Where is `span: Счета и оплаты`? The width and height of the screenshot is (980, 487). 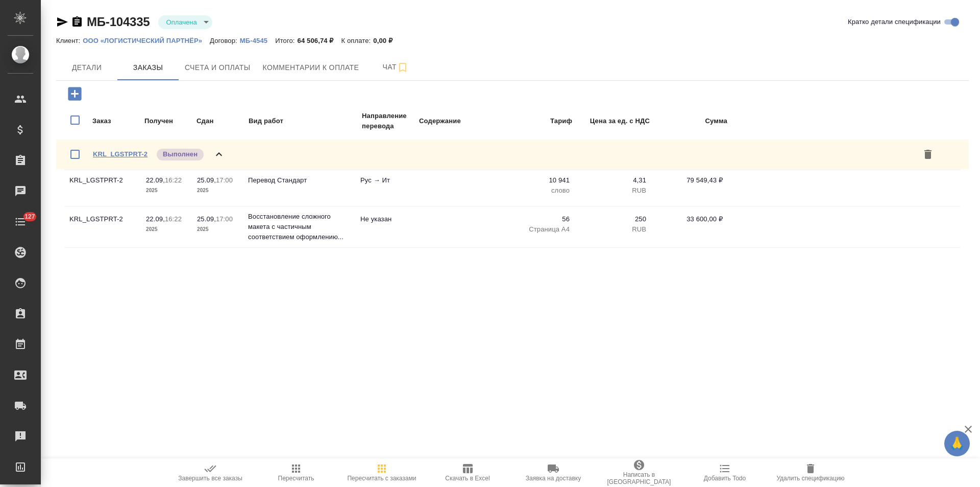 span: Счета и оплаты is located at coordinates (217, 67).